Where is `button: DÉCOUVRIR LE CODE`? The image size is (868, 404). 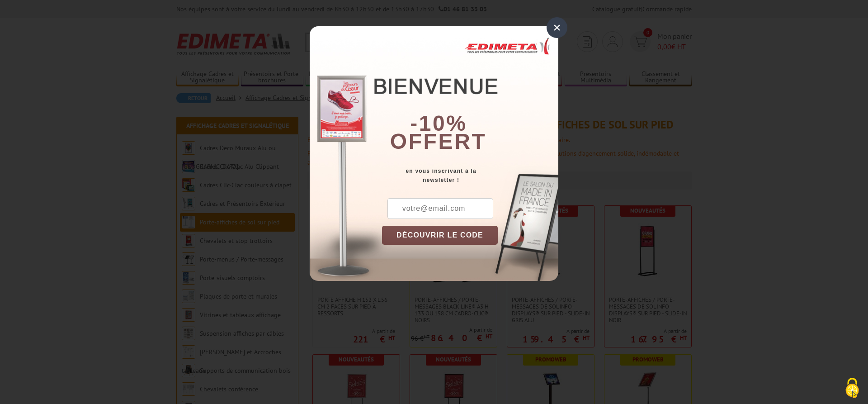 button: DÉCOUVRIR LE CODE is located at coordinates (440, 235).